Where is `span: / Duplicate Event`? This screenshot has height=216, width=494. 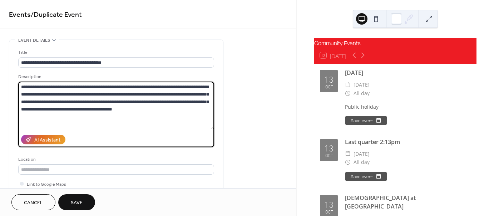
span: / Duplicate Event is located at coordinates (56, 15).